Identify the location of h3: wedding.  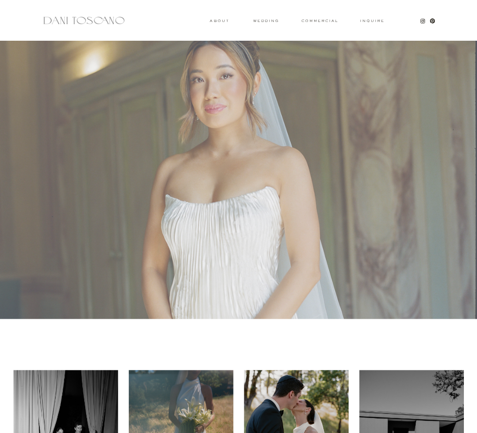
(266, 21).